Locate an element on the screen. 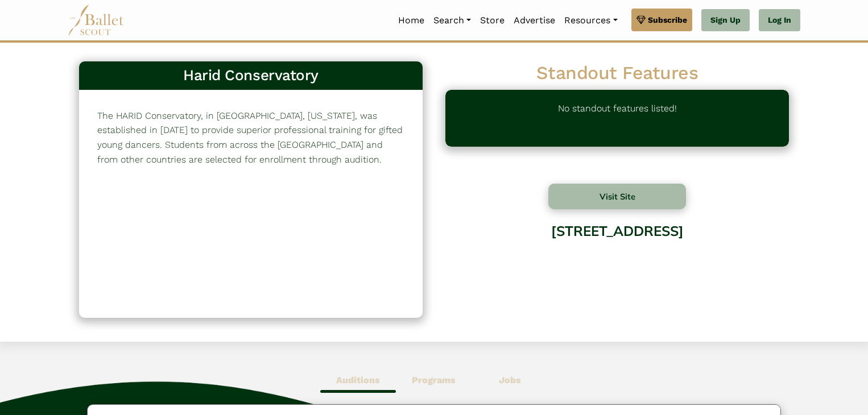  h2: Standout Features is located at coordinates (617, 73).